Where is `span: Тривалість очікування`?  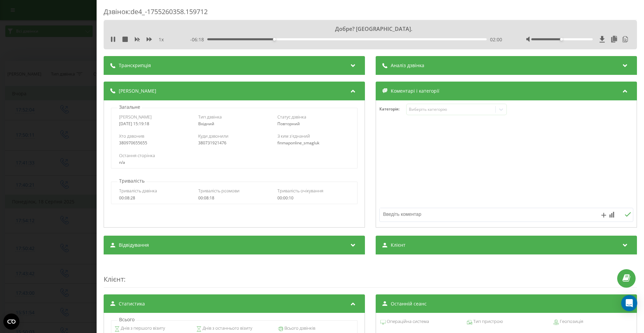
span: Тривалість очікування is located at coordinates (300, 190).